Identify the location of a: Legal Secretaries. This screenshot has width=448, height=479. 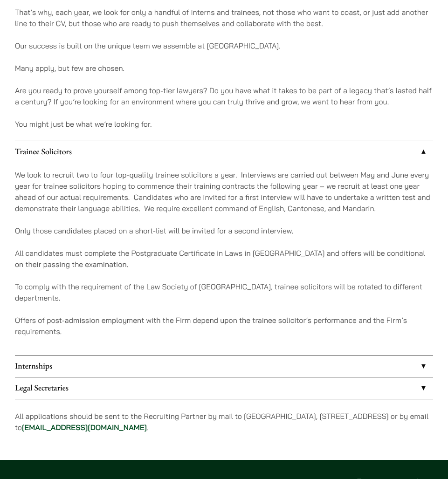
(224, 389).